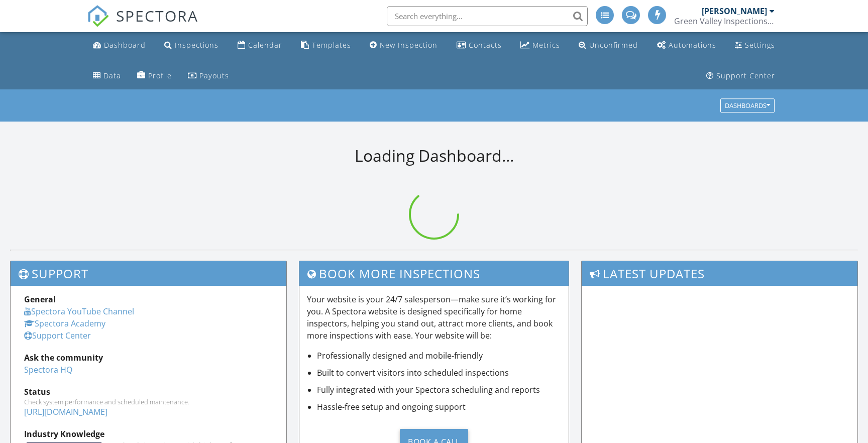  What do you see at coordinates (154, 76) in the screenshot?
I see `a: Company Profile` at bounding box center [154, 76].